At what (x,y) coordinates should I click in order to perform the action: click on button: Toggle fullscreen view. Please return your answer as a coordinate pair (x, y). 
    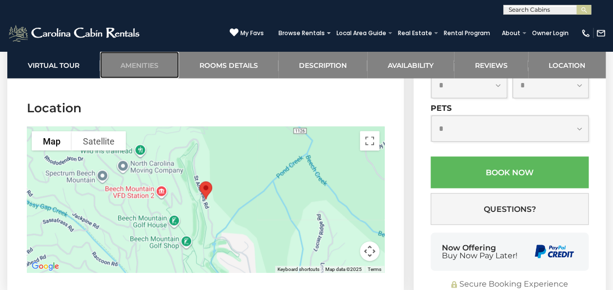
    Looking at the image, I should click on (370, 141).